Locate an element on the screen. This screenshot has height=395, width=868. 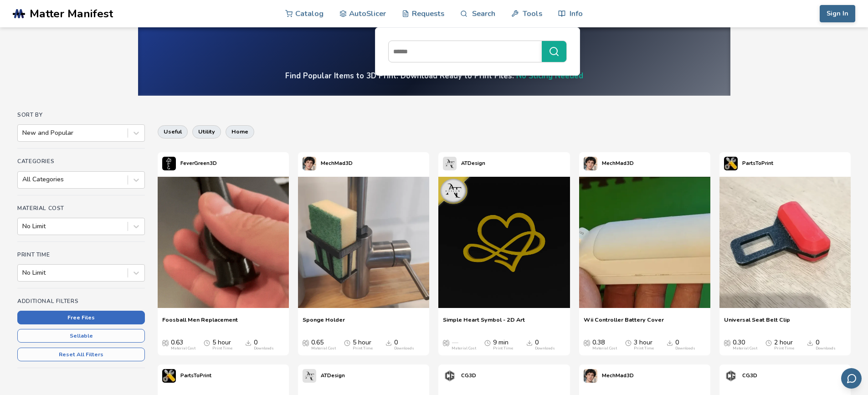
button: utility is located at coordinates (207, 132).